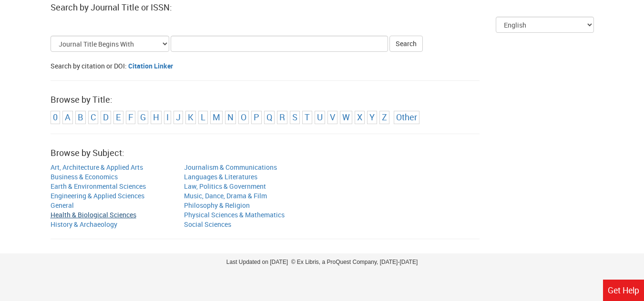 The width and height of the screenshot is (644, 301). What do you see at coordinates (93, 117) in the screenshot?
I see `a: Browse by C` at bounding box center [93, 117].